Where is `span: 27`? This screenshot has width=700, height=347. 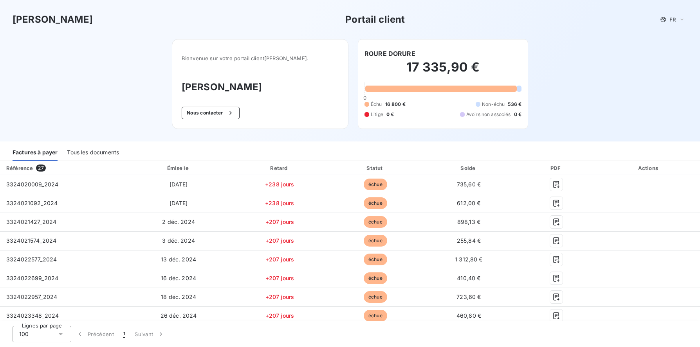
span: 27 is located at coordinates (41, 168).